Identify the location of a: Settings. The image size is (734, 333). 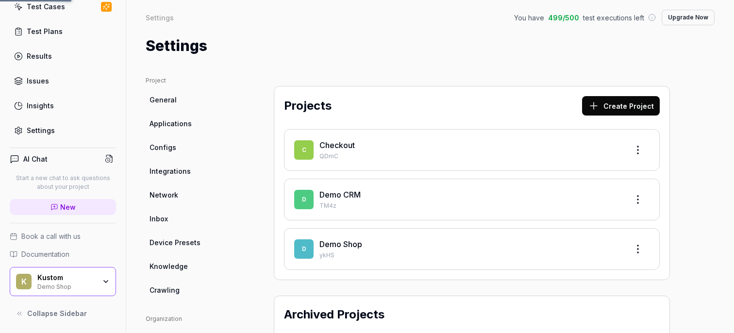
(63, 130).